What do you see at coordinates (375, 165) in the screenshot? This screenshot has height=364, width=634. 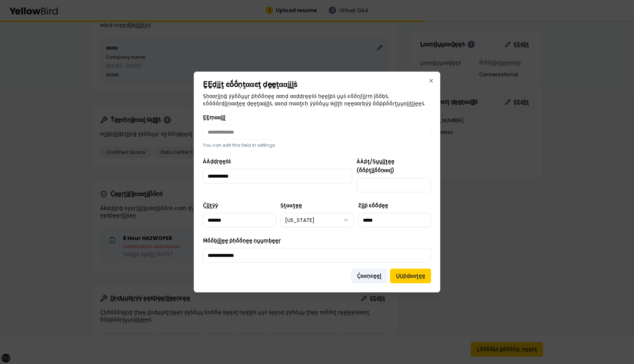 I see `label: ÀÀṗţ/Ṣṵṵḭḭţḛḛ (ṓṓṗţḭḭṓṓṇααḽ)` at bounding box center [375, 165].